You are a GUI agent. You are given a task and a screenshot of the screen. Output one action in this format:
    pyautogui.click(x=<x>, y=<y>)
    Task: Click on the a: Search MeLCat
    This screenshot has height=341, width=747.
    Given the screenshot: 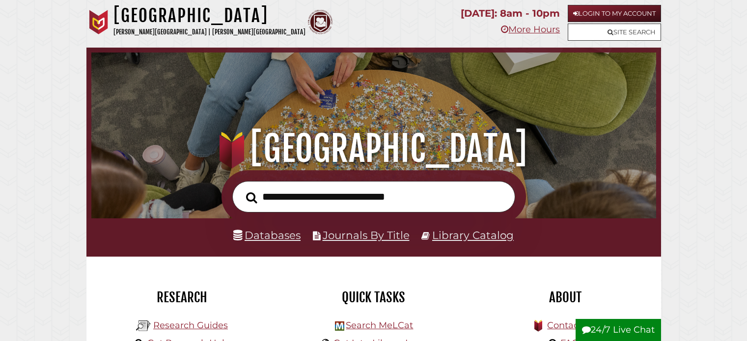 What is the action you would take?
    pyautogui.click(x=379, y=326)
    